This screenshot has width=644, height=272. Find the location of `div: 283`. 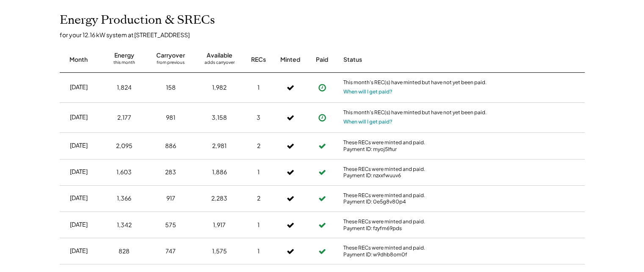

div: 283 is located at coordinates (170, 172).